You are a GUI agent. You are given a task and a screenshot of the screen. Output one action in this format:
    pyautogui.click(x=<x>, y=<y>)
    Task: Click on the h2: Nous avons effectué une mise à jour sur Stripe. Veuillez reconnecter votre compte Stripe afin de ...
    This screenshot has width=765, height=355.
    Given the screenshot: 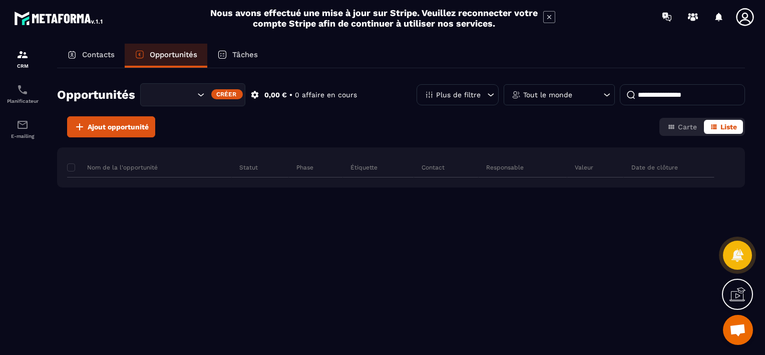 What is the action you would take?
    pyautogui.click(x=374, y=18)
    